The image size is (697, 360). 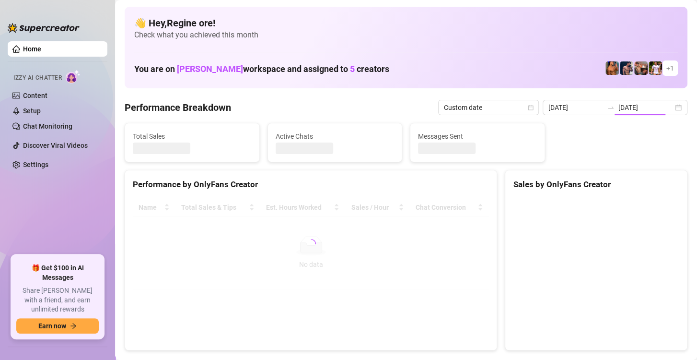 I want to click on h4: 👋 Hey, Regine ore !, so click(x=406, y=23).